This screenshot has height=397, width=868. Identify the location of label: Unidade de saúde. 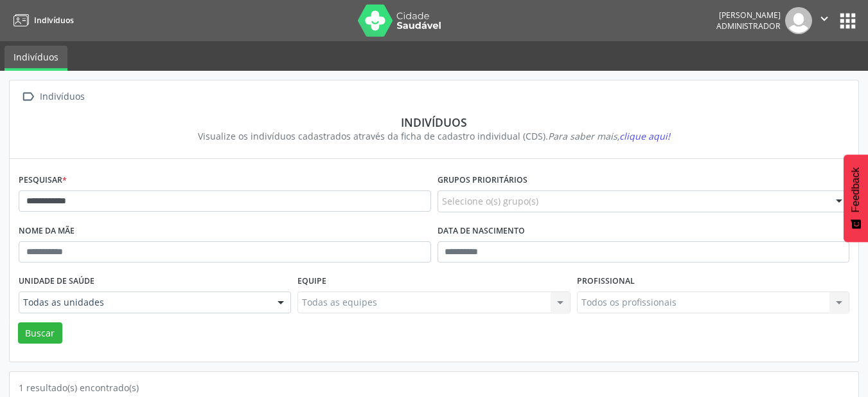
(57, 282).